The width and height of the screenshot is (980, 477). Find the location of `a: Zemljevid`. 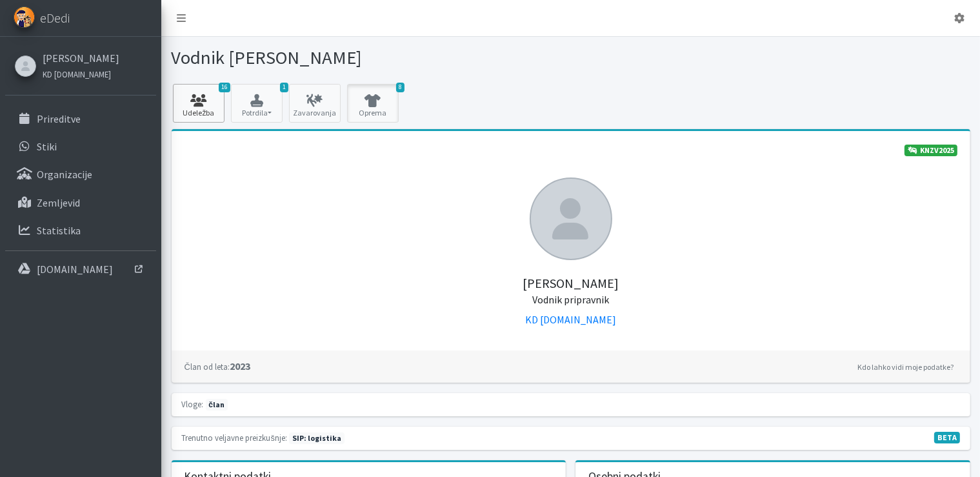

a: Zemljevid is located at coordinates (80, 202).